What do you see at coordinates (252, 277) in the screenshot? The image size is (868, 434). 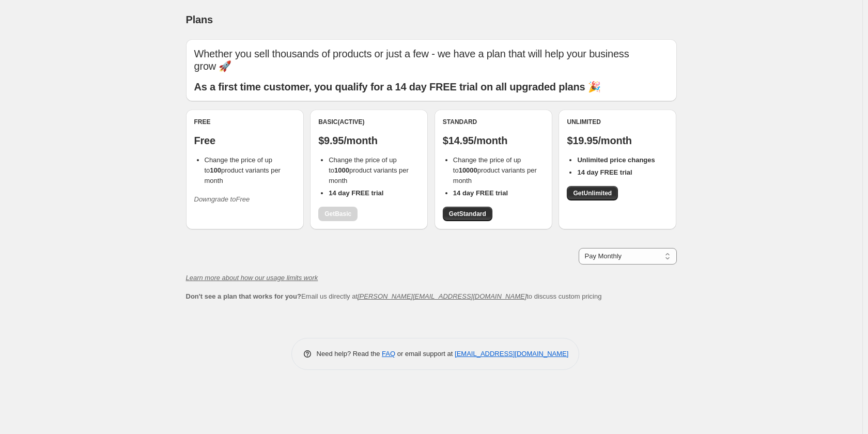 I see `i: Learn more about how our usage limits work` at bounding box center [252, 277].